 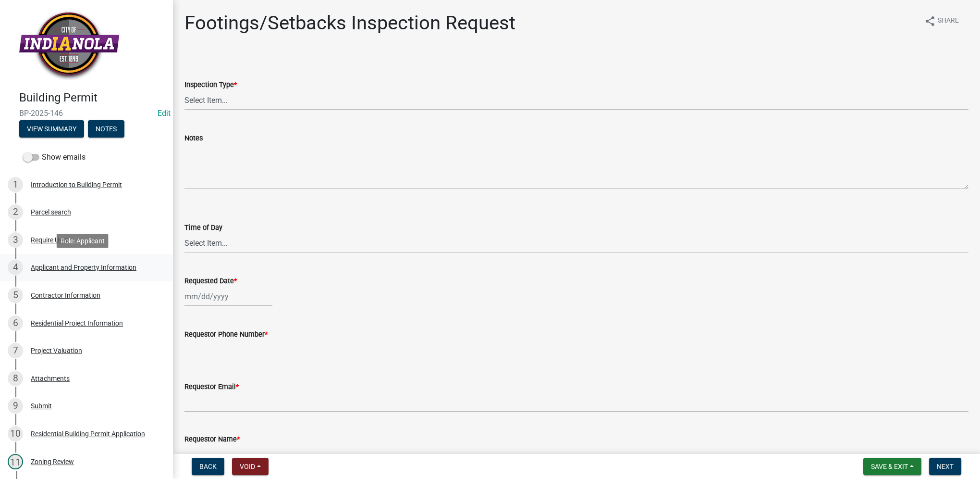 I want to click on i: share, so click(x=931, y=21).